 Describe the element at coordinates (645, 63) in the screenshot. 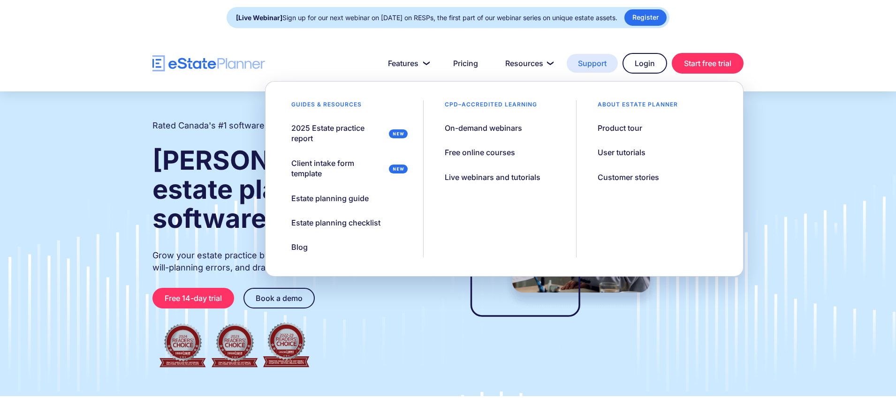

I see `a: Login` at that location.